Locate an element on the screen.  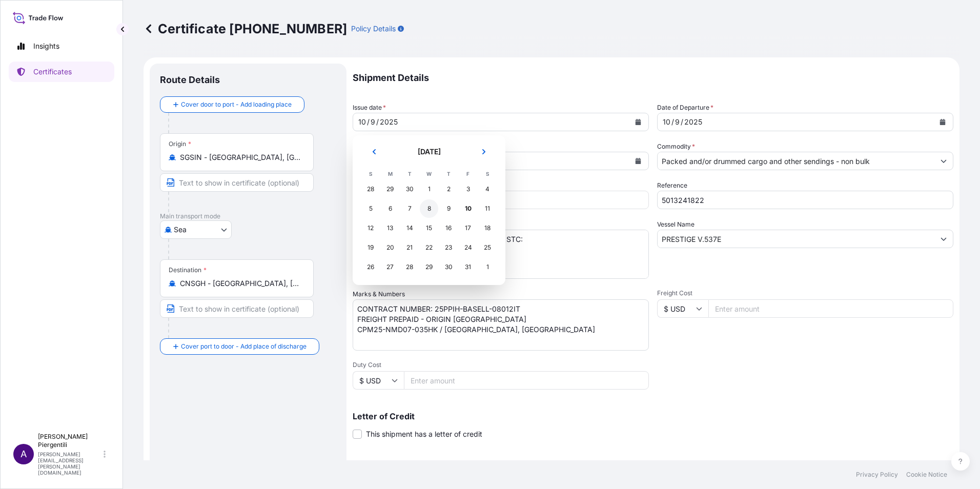
div: Monday, October 27, 2025 is located at coordinates (390, 267).